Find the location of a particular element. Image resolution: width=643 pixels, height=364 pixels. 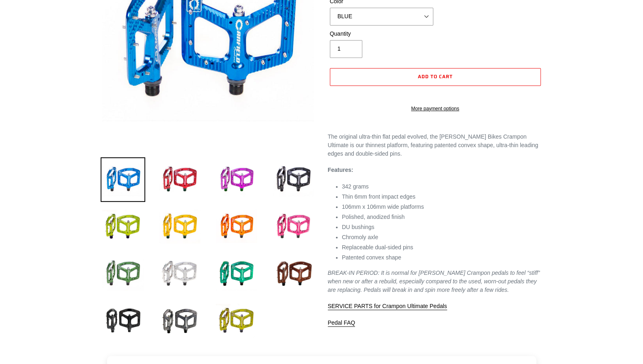

li: Thin 6mm front impact edges is located at coordinates (442, 196).